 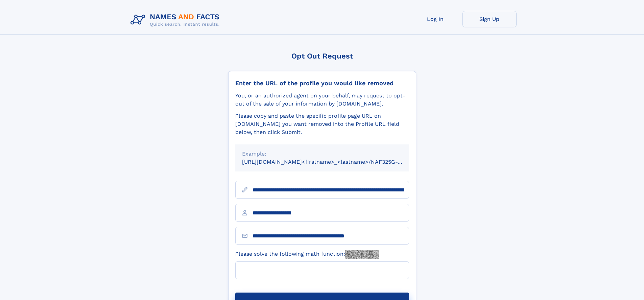 What do you see at coordinates (322, 154) in the screenshot?
I see `div: Example:` at bounding box center [322, 154].